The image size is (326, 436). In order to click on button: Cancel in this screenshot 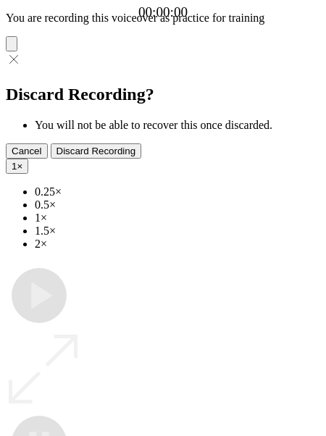, I will do `click(27, 151)`.